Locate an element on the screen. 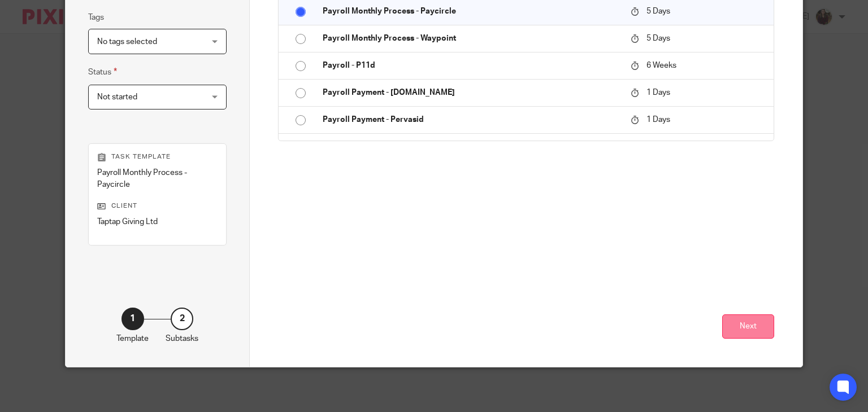  label: Status is located at coordinates (102, 72).